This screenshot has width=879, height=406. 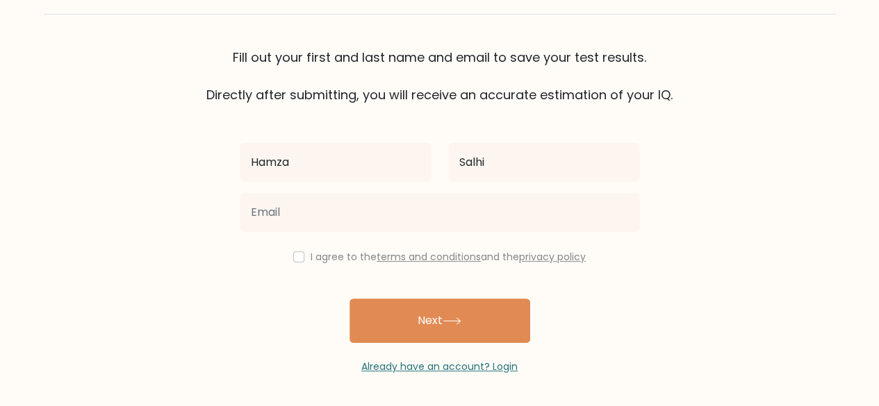 I want to click on a: terms and conditions, so click(x=429, y=257).